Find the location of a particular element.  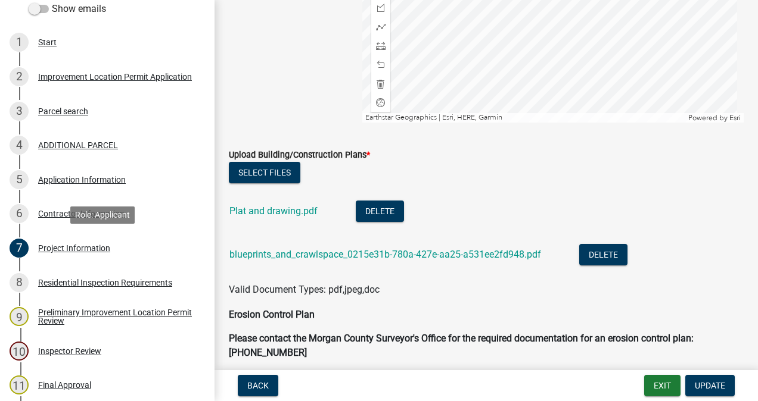

div: Role: Applicant is located at coordinates (102, 215).